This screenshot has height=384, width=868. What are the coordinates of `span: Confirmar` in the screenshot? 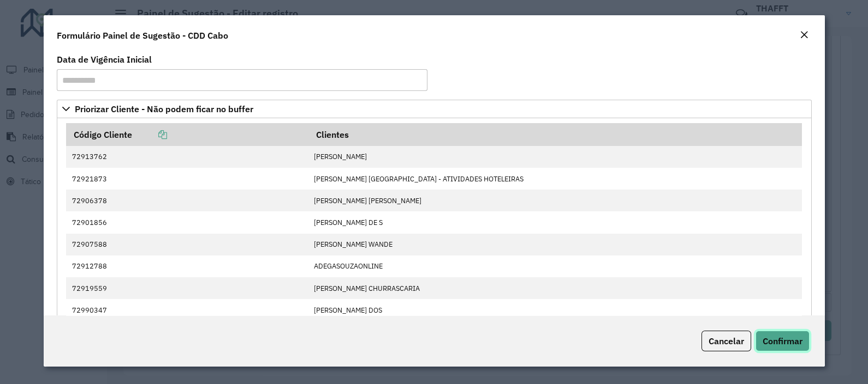 It's located at (782, 341).